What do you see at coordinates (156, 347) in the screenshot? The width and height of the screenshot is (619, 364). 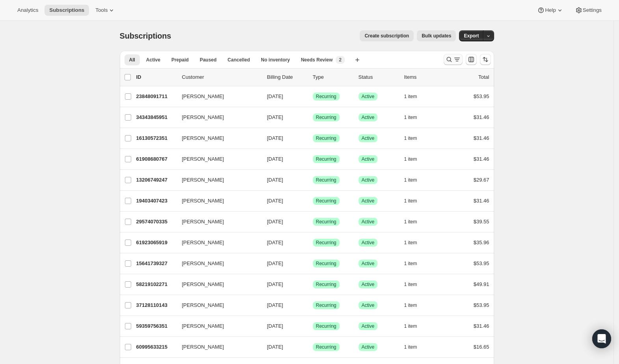 I see `p: 60995633215` at bounding box center [156, 347].